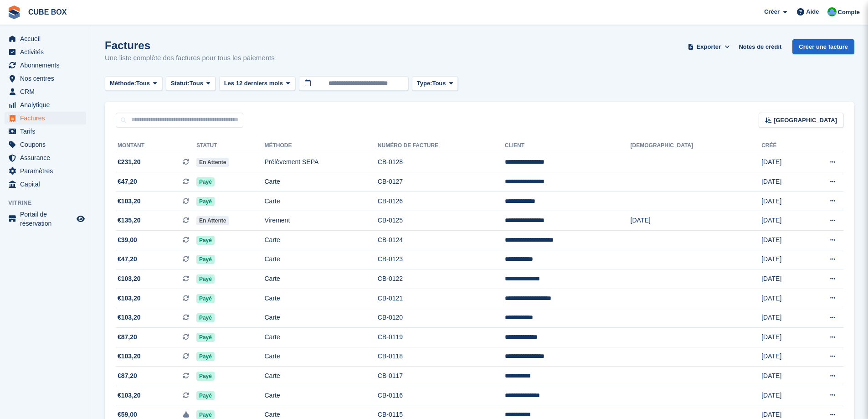 This screenshot has width=868, height=419. I want to click on span: €135,20, so click(129, 220).